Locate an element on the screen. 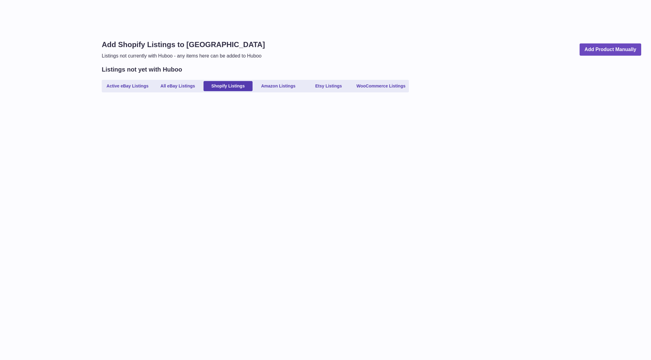 The width and height of the screenshot is (651, 360). h2: Listings not yet with Huboo is located at coordinates (142, 70).